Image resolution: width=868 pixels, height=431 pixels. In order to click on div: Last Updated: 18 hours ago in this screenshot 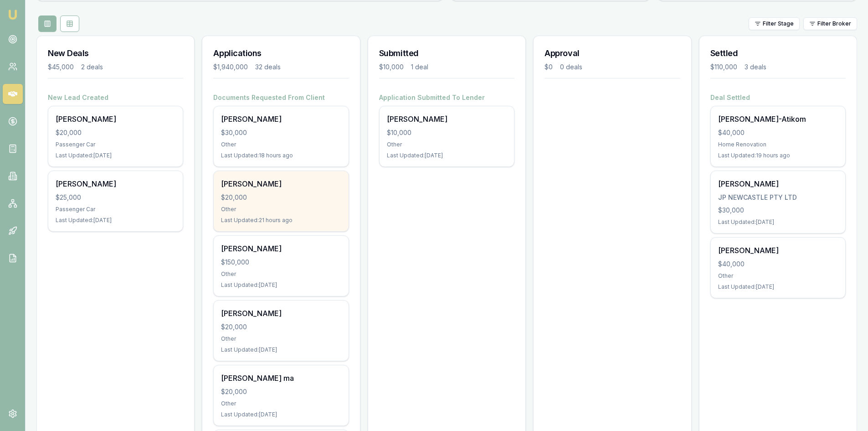, I will do `click(280, 155)`.